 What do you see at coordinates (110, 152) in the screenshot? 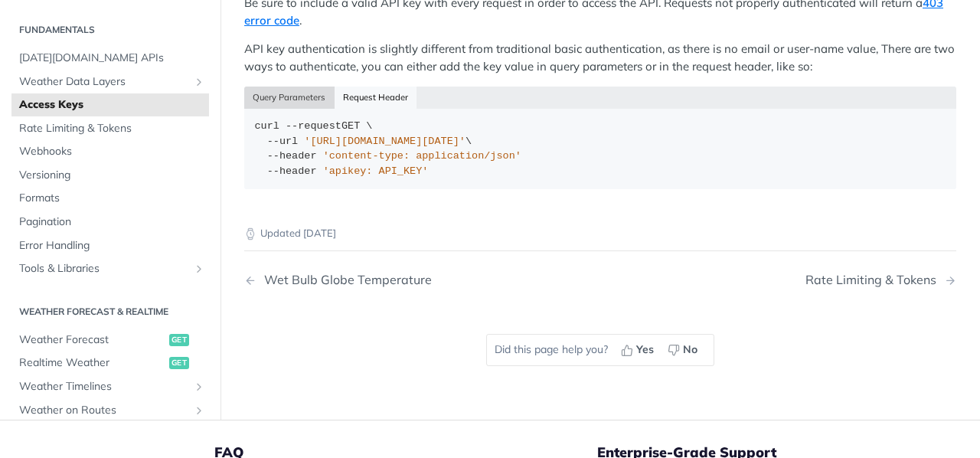
I see `a: Webhooks` at bounding box center [110, 152].